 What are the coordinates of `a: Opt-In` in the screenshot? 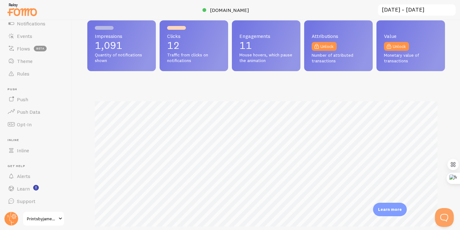 It's located at (36, 124).